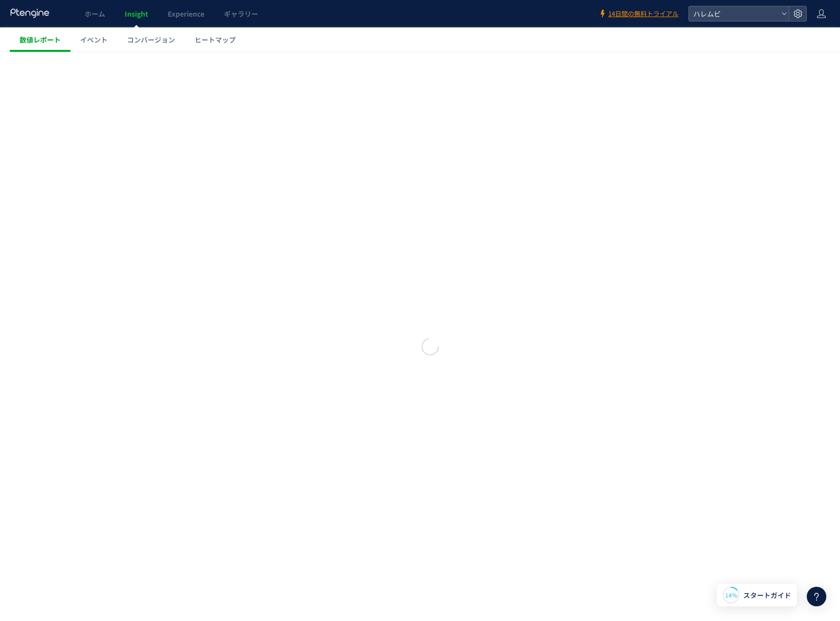 This screenshot has height=621, width=840. What do you see at coordinates (644, 14) in the screenshot?
I see `span: 14日間の無料トライアル` at bounding box center [644, 14].